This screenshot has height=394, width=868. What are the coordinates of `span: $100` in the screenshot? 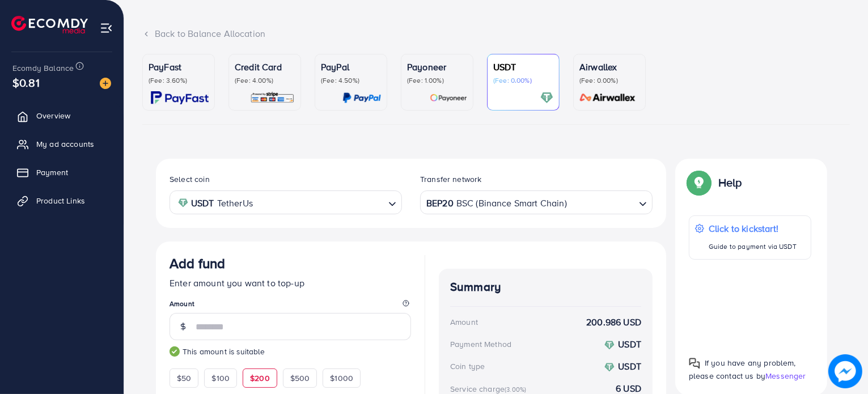 It's located at (221, 379).